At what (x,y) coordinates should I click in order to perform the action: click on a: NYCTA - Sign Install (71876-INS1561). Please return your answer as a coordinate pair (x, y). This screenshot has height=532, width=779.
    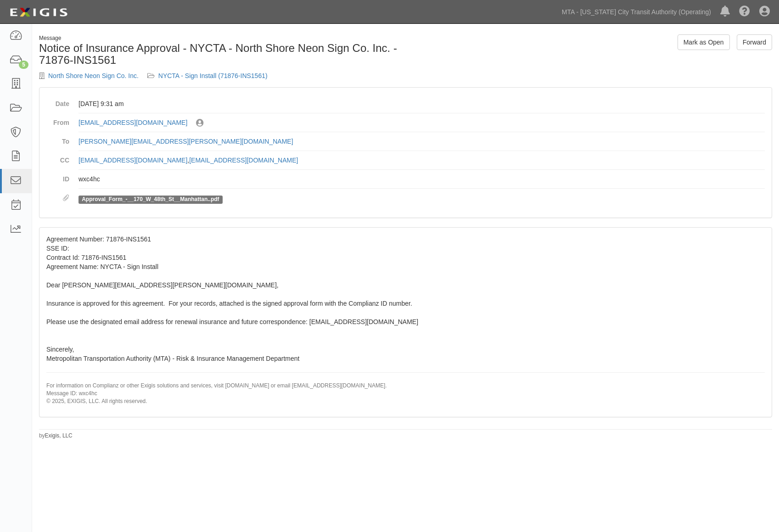
    Looking at the image, I should click on (213, 76).